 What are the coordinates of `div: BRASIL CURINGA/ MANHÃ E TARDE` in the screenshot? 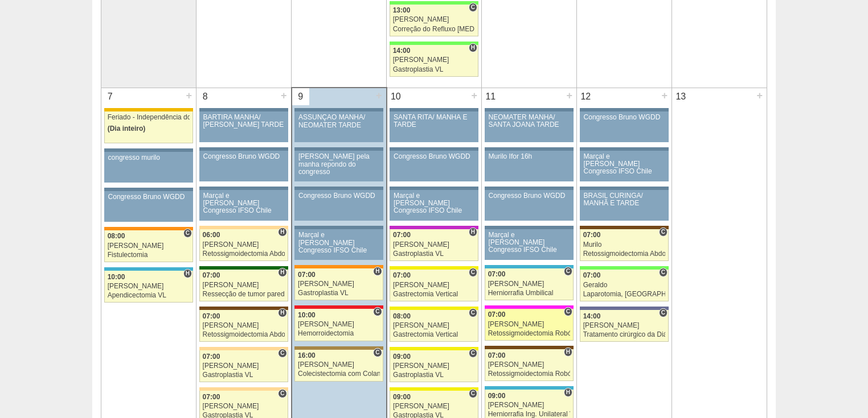 It's located at (624, 200).